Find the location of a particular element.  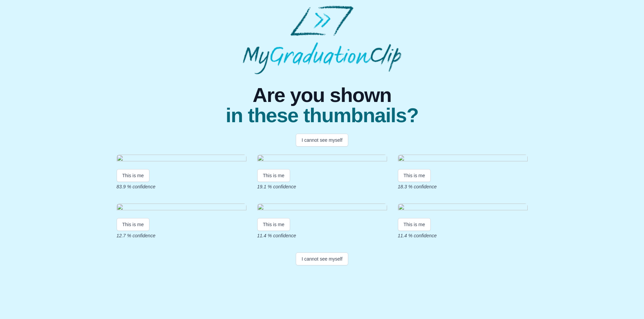

img: d5d342c2466662ca0aa8c6c2478a783f81d860ed.gif is located at coordinates (322, 208).